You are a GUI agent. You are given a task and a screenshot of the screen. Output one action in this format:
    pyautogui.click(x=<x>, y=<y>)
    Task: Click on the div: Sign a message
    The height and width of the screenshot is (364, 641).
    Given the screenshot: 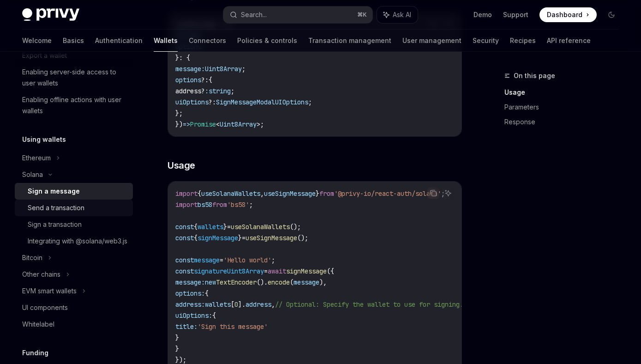 What is the action you would take?
    pyautogui.click(x=54, y=191)
    